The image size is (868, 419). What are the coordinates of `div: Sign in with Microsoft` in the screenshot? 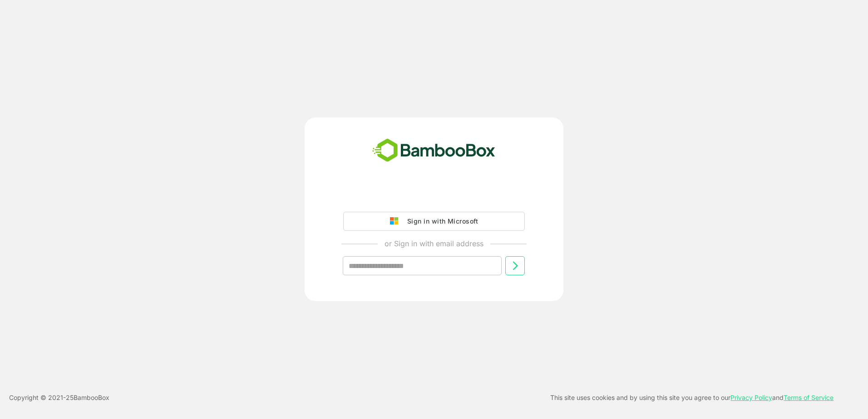 It's located at (440, 221).